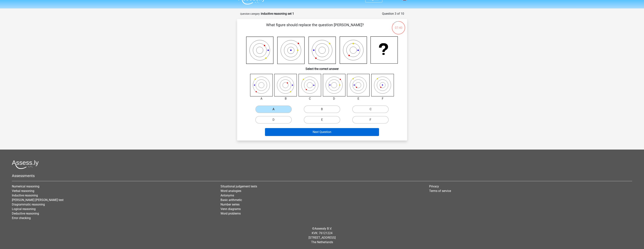 This screenshot has width=644, height=249. Describe the element at coordinates (250, 14) in the screenshot. I see `small: Question category:` at that location.